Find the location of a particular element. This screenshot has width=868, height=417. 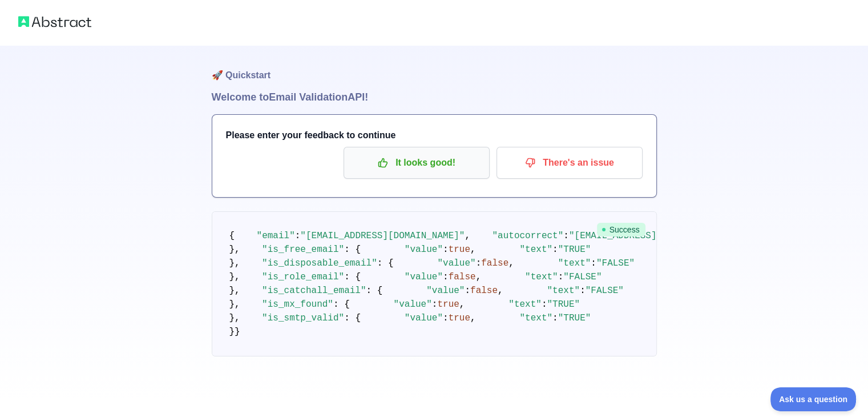

p: There's an issue is located at coordinates (569, 162).